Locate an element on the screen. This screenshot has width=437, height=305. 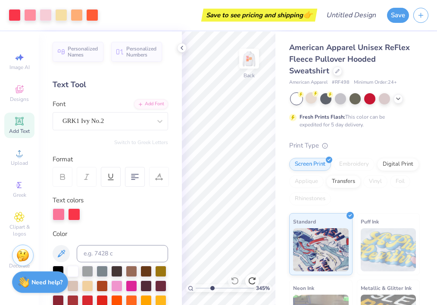
div: Embroidery is located at coordinates (354, 164).